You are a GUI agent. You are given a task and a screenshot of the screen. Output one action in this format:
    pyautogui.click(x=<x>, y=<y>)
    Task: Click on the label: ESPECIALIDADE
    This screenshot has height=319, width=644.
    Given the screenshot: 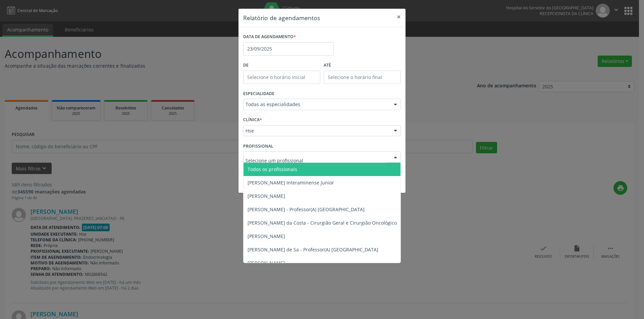 What is the action you would take?
    pyautogui.click(x=259, y=94)
    